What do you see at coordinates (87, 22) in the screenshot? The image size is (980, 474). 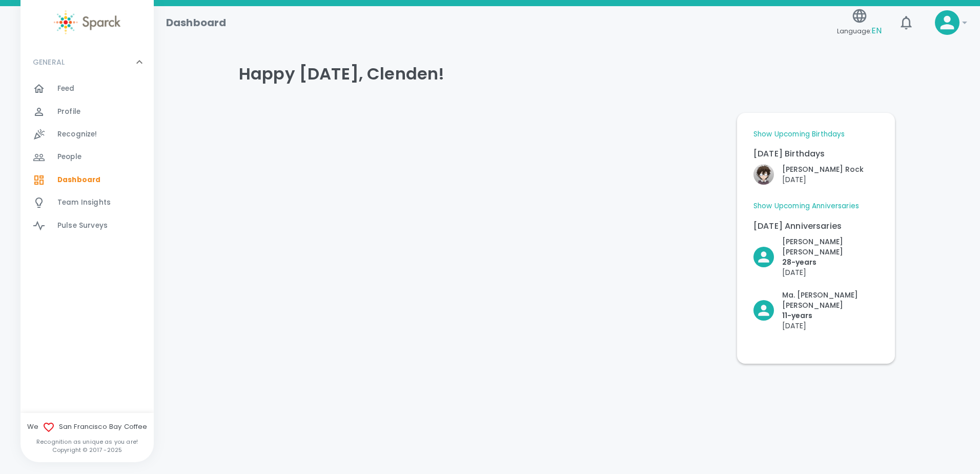 I see `img: Sparck logo` at bounding box center [87, 22].